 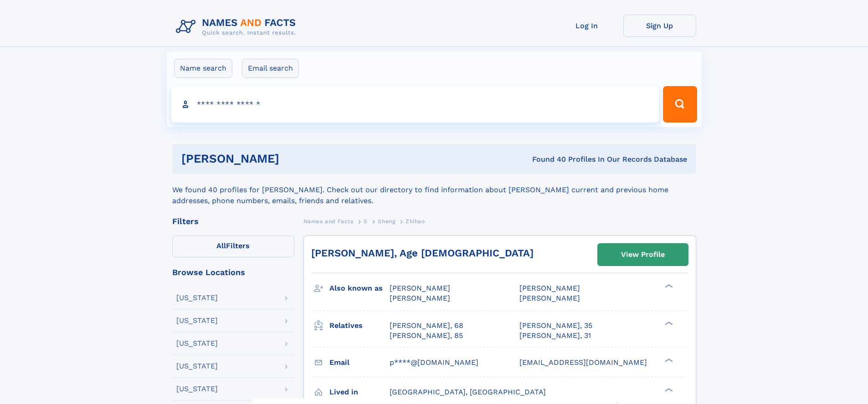 What do you see at coordinates (359, 363) in the screenshot?
I see `h3: Email` at bounding box center [359, 363].